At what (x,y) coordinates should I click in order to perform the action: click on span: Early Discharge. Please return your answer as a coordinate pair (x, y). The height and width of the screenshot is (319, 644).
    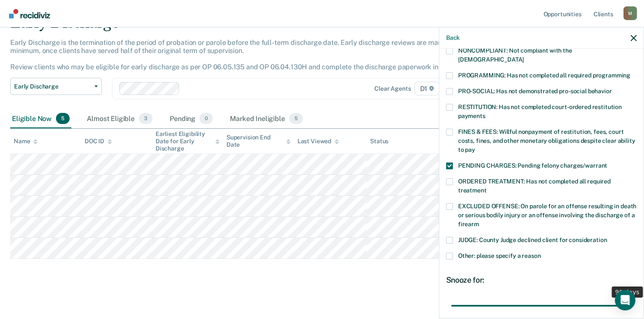
    Looking at the image, I should click on (53, 87).